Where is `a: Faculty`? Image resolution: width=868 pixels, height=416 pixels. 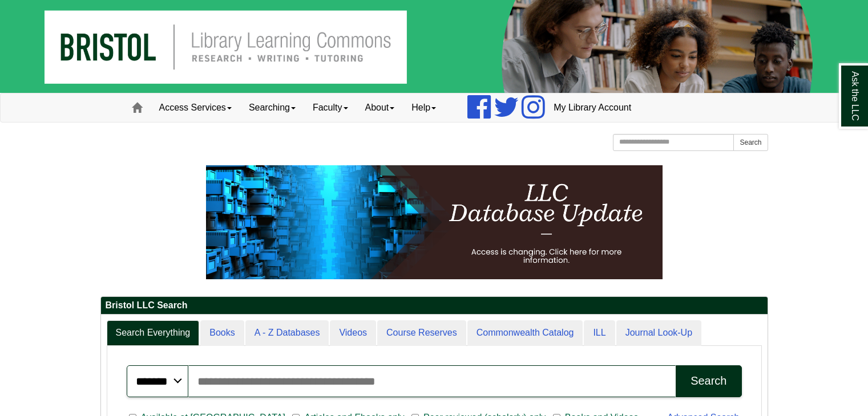
a: Faculty is located at coordinates (331, 108).